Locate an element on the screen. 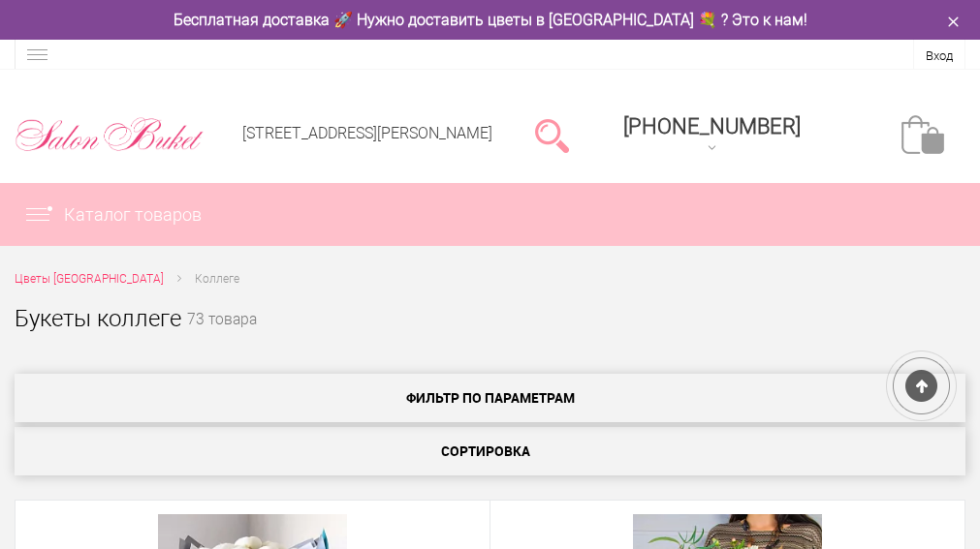 This screenshot has width=980, height=549. span: Сортировка is located at coordinates (485, 451).